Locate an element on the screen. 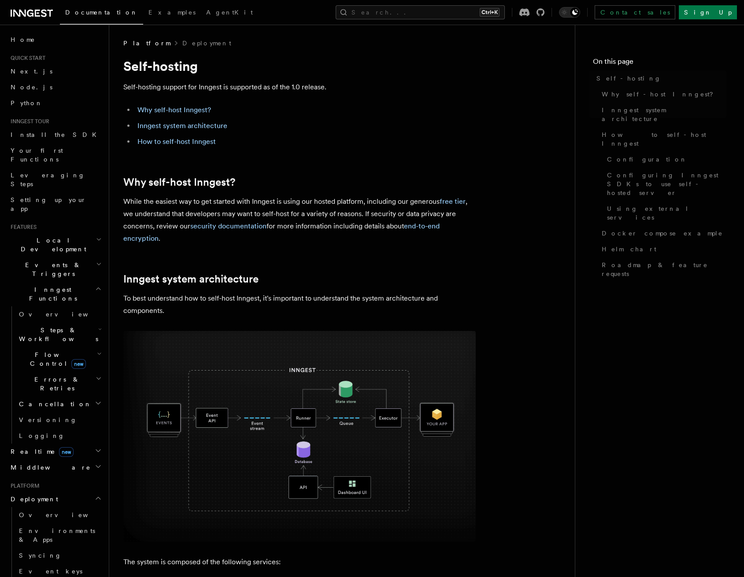 The width and height of the screenshot is (744, 577). span: Errors & Retries is located at coordinates (55, 384).